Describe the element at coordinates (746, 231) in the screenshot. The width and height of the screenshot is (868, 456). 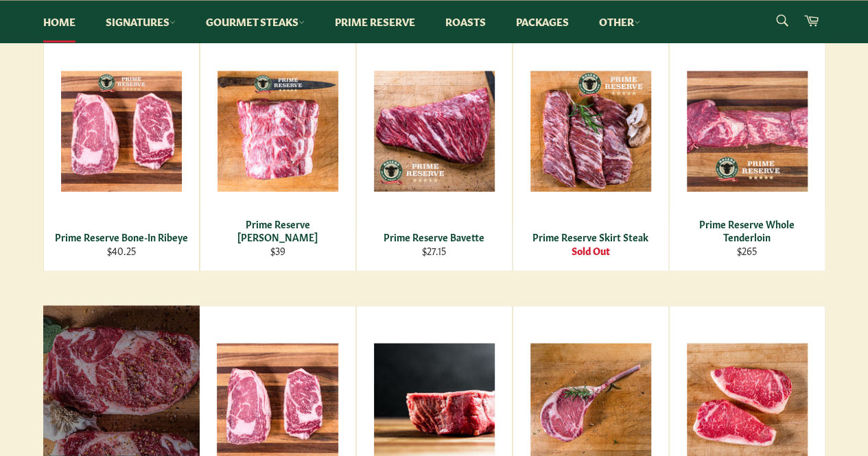
I see `div: Prime Reserve Whole Tenderloin` at that location.